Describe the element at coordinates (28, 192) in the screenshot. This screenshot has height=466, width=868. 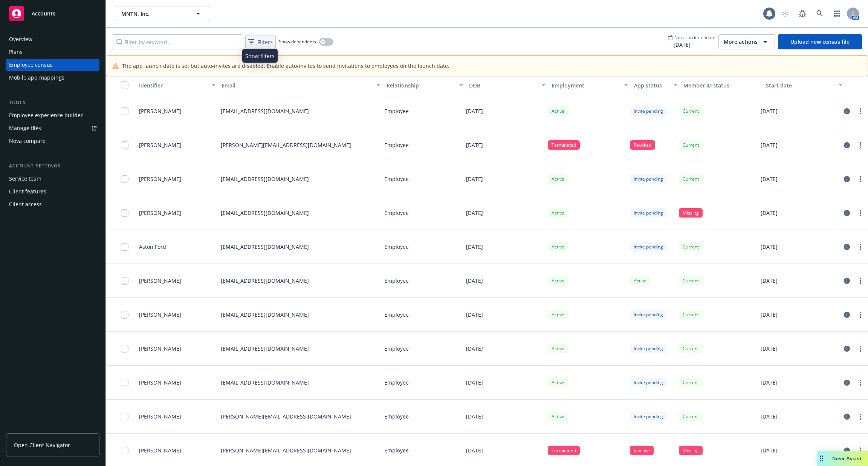
I see `div: Client features` at that location.